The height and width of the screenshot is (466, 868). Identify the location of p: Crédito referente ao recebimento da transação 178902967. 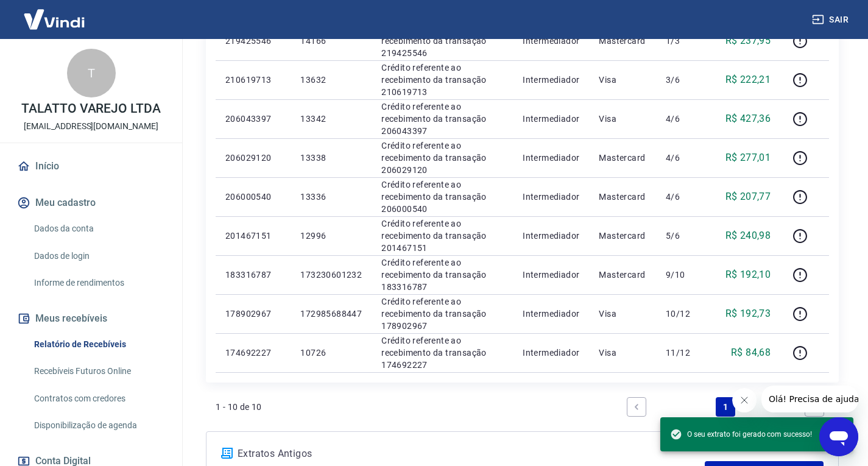
(443, 314).